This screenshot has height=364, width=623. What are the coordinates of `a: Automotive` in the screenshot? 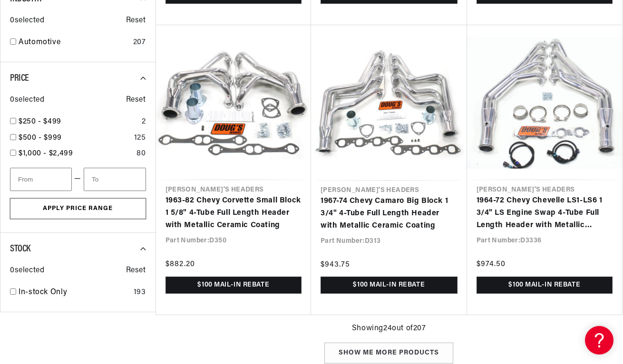 It's located at (73, 43).